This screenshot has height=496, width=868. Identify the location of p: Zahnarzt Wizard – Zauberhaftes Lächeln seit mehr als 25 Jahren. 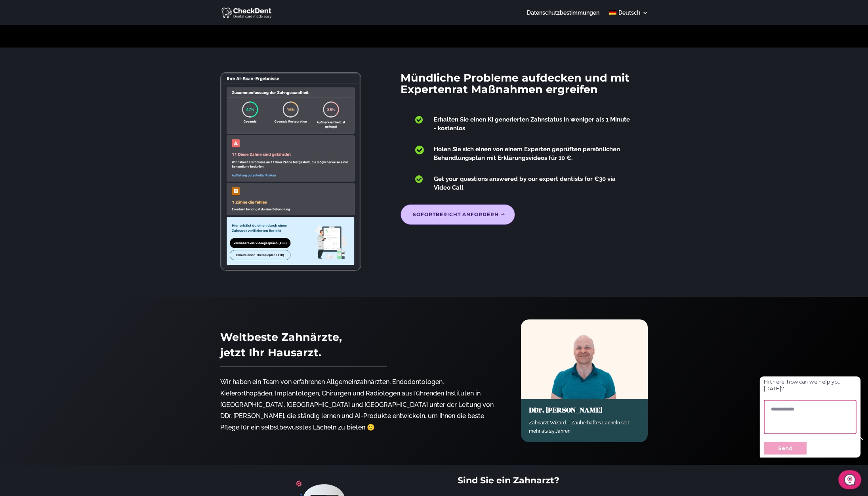
(584, 428).